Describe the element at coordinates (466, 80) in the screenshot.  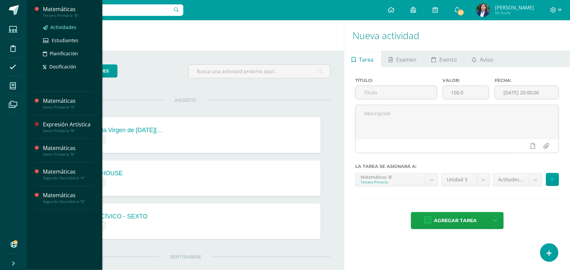
I see `label: Valor:` at that location.